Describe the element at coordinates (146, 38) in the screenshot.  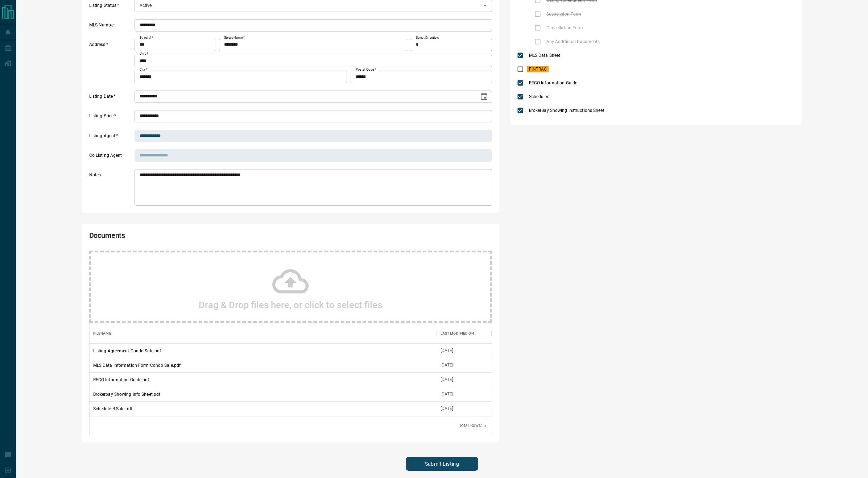
I see `label: Street #` at that location.